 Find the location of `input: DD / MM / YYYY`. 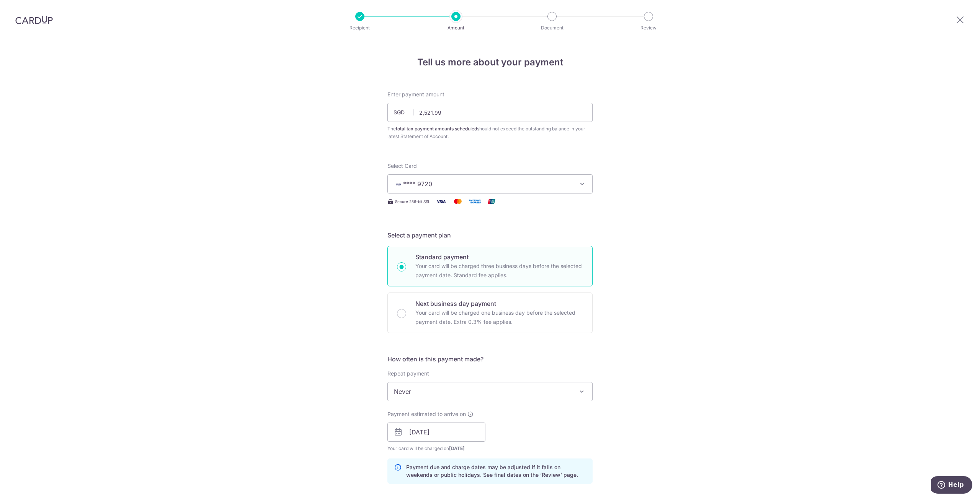

input: DD / MM / YYYY is located at coordinates (436, 432).